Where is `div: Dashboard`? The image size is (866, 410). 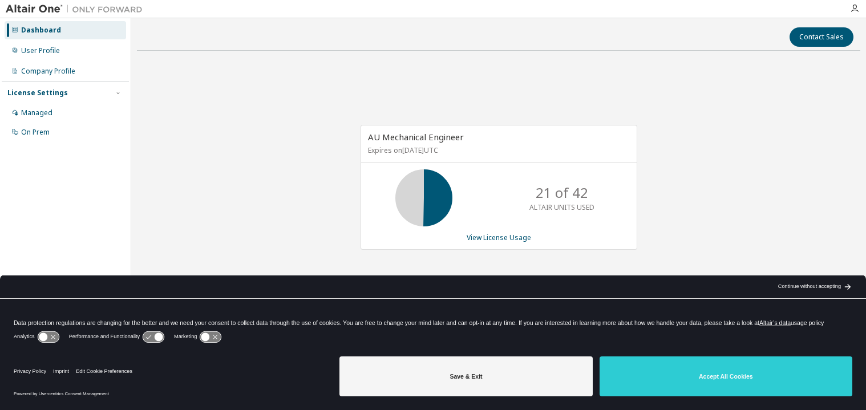
div: Dashboard is located at coordinates (41, 30).